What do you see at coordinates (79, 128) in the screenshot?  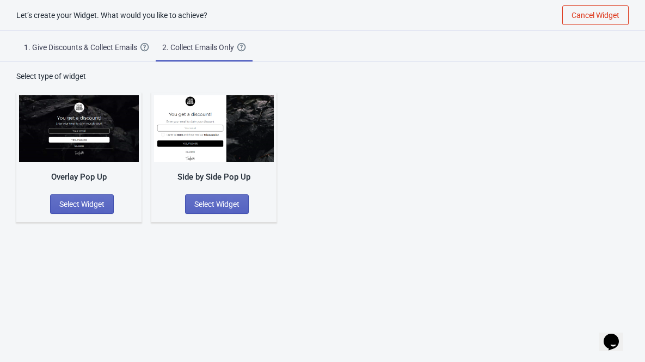 I see `img: full_screen_popup.jpg` at bounding box center [79, 128].